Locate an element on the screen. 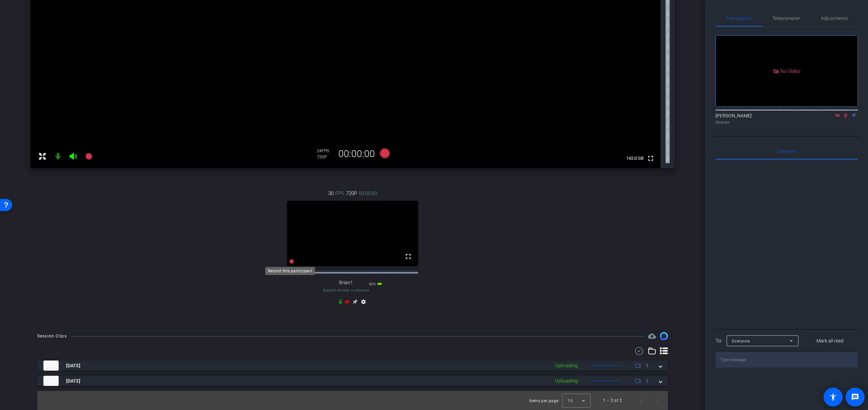 The image size is (868, 410). span: Teleprompter is located at coordinates (786, 18).